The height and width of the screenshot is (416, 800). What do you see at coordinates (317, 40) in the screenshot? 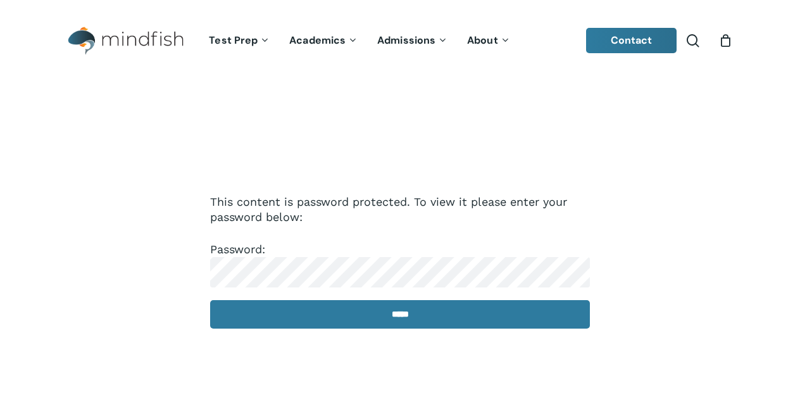
I see `span: Academics` at bounding box center [317, 40].